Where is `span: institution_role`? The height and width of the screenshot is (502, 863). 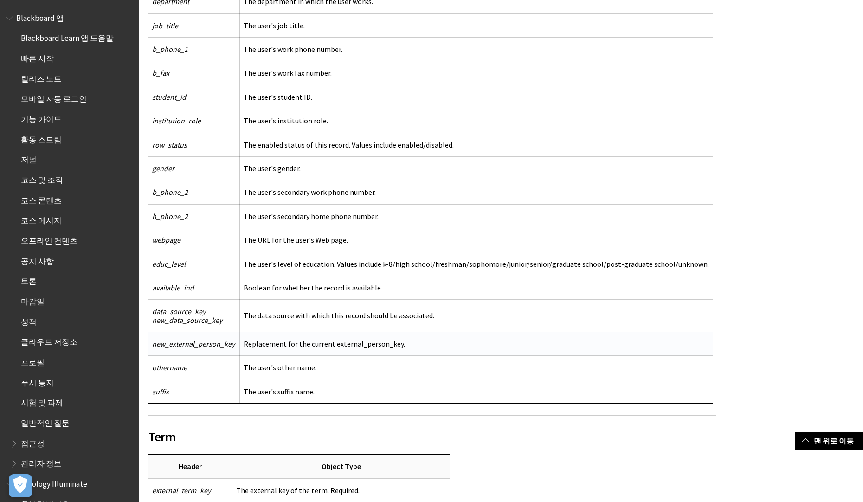 span: institution_role is located at coordinates (176, 121).